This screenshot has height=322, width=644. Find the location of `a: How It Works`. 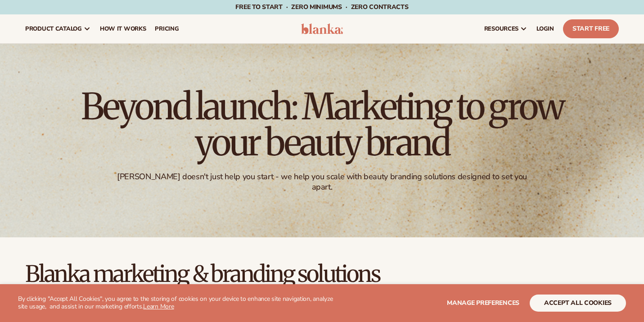

a: How It Works is located at coordinates (123, 29).